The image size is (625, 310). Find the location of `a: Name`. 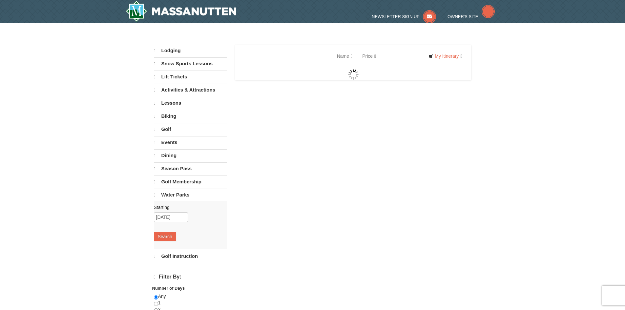

a: Name is located at coordinates (344, 56).